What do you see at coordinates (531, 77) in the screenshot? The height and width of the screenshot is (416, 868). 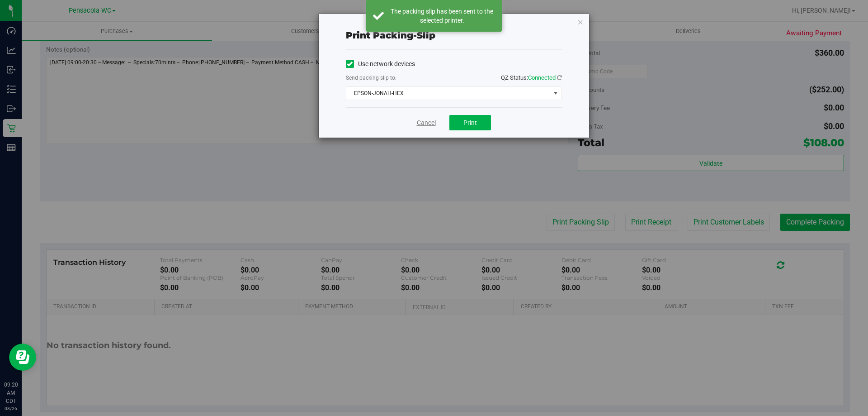 I see `span: QZ Status:` at bounding box center [531, 77].